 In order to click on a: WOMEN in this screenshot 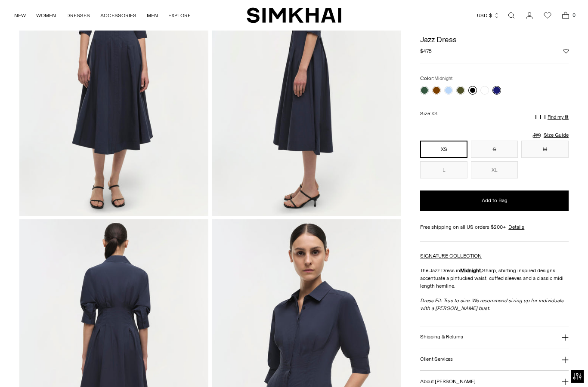, I will do `click(46, 16)`.